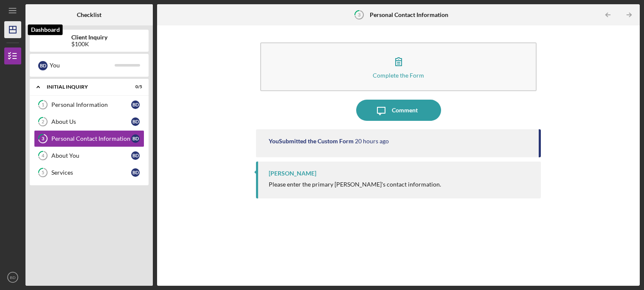 The height and width of the screenshot is (290, 644). Describe the element at coordinates (89, 37) in the screenshot. I see `b: Client Inquiry` at that location.